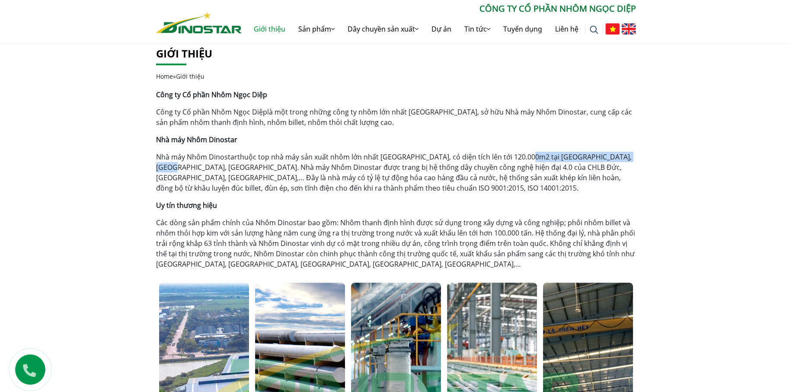 This screenshot has width=792, height=392. Describe the element at coordinates (383, 29) in the screenshot. I see `a: Dây chuyền sản xuất` at that location.